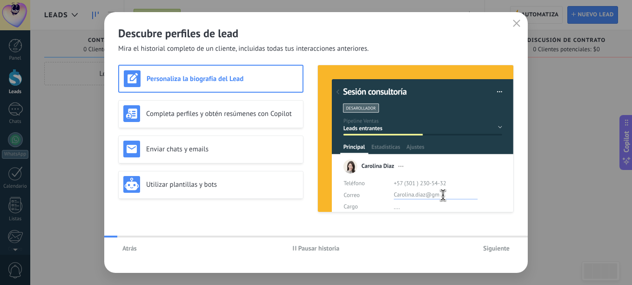 The image size is (632, 285). Describe the element at coordinates (496, 248) in the screenshot. I see `button: Siguiente` at that location.